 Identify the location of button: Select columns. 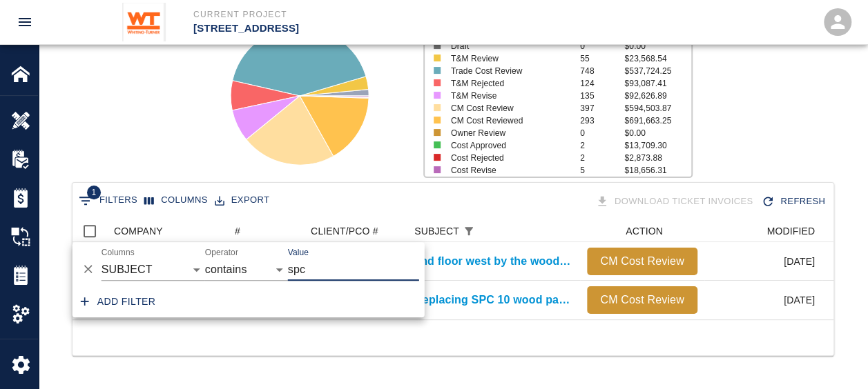
(176, 200).